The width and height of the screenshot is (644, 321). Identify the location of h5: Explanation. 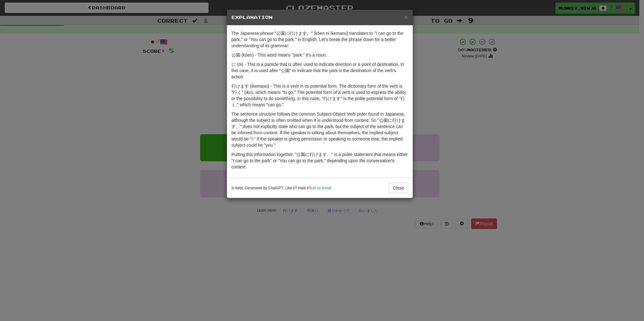
(320, 17).